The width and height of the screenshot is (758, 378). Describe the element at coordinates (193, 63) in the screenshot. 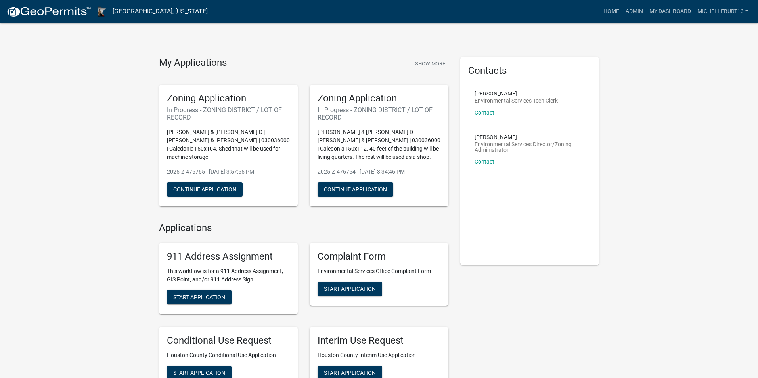

I see `h4: My Applications` at that location.